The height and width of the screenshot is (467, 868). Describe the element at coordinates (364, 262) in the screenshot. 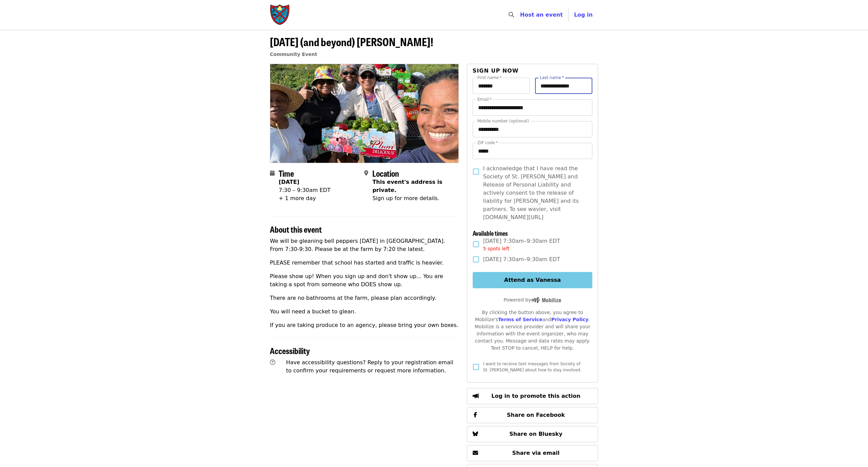

I see `p: PLEASE remember that school has started and traffic is heavier.` at that location.